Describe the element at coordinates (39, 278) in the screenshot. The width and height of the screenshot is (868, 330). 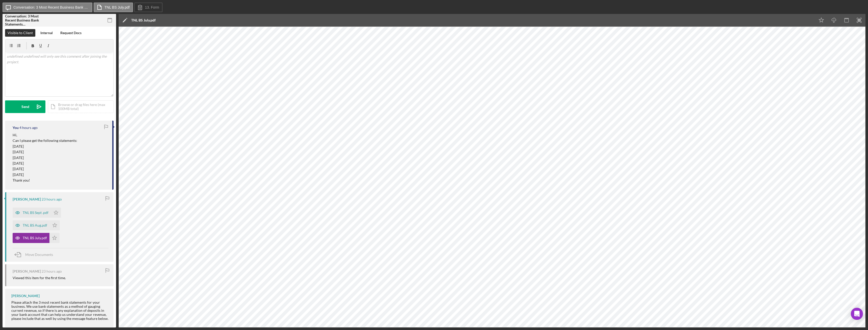
I see `div: Viewed this item for the first time.` at that location.